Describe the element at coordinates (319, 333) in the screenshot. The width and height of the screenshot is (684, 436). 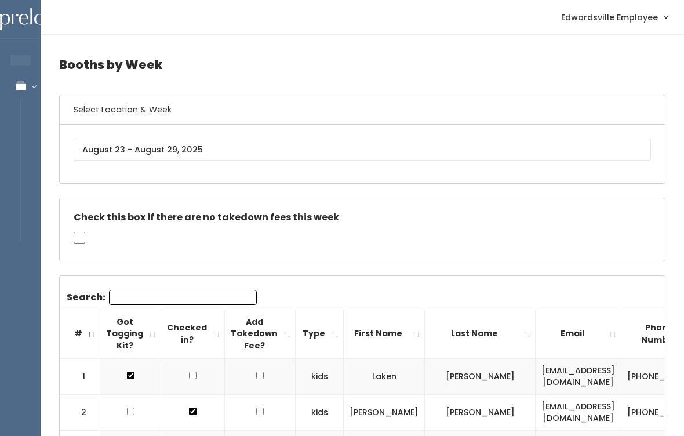
I see `th: Type: activate to sort column ascending` at that location.